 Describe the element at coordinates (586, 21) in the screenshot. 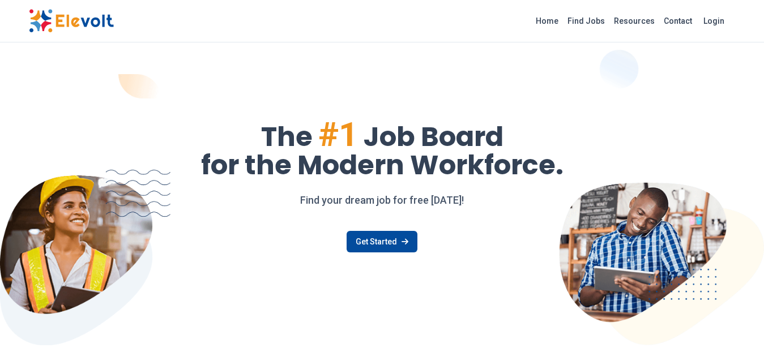

I see `a: Find Jobs` at that location.